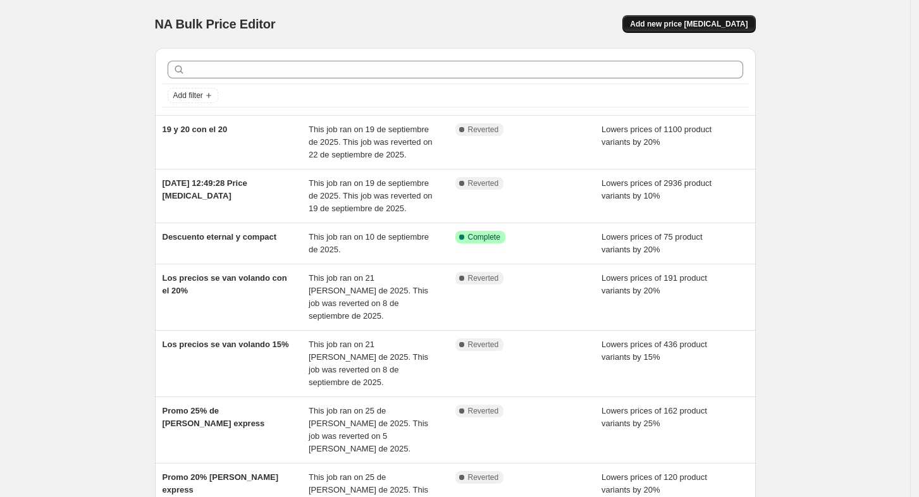  I want to click on span: Lowers prices of 75 product variants by 20%, so click(652, 243).